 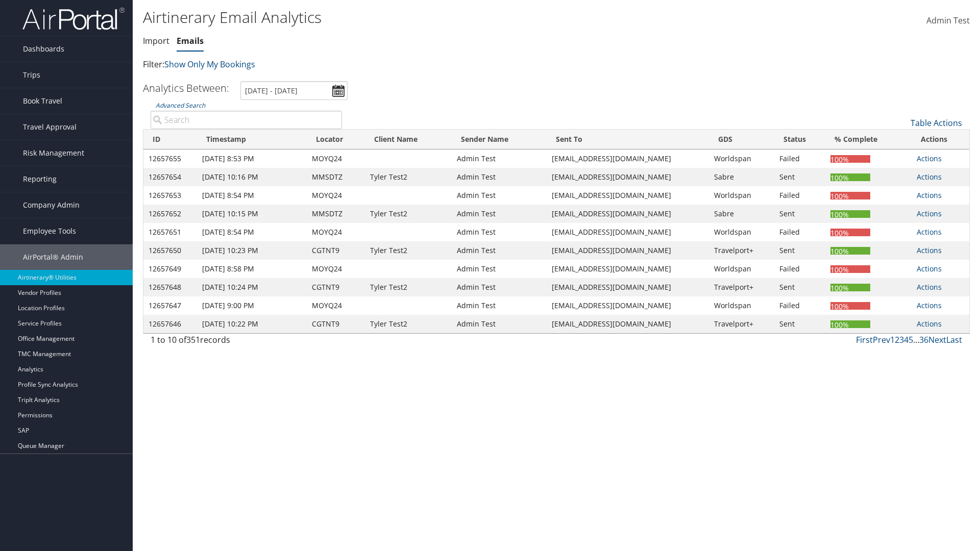 What do you see at coordinates (911, 340) in the screenshot?
I see `a: 5` at bounding box center [911, 340].